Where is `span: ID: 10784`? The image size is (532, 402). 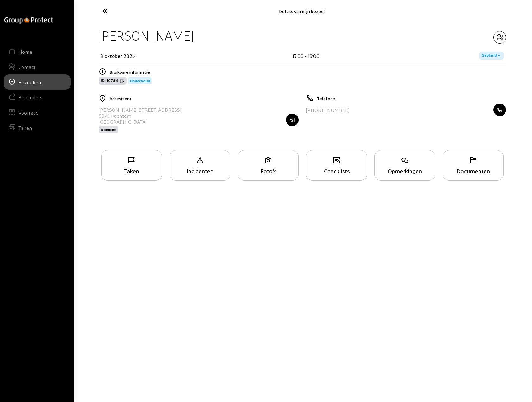
span: ID: 10784 is located at coordinates (109, 81).